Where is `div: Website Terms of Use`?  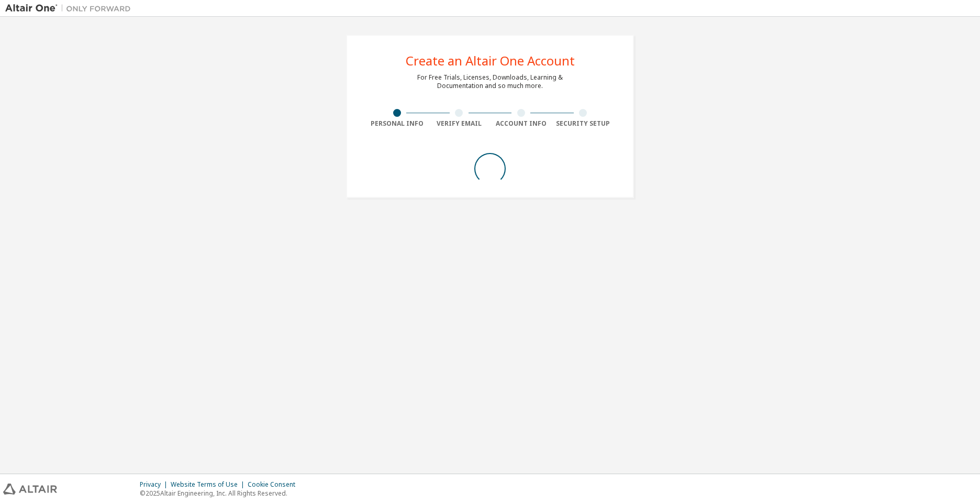 div: Website Terms of Use is located at coordinates (209, 485).